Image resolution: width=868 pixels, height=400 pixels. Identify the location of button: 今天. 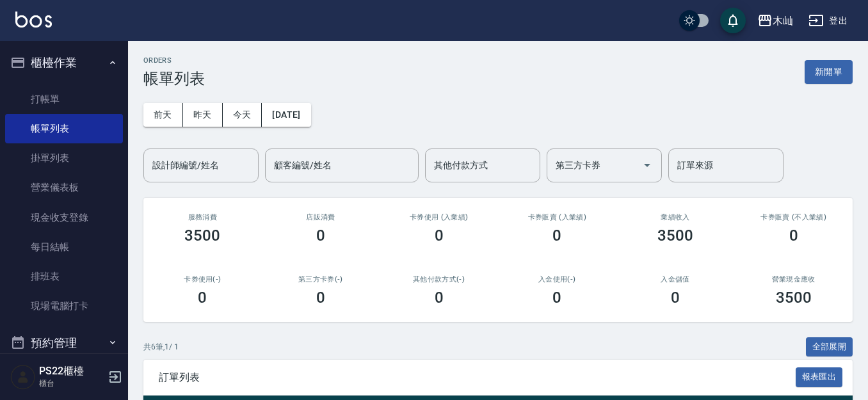
(242, 115).